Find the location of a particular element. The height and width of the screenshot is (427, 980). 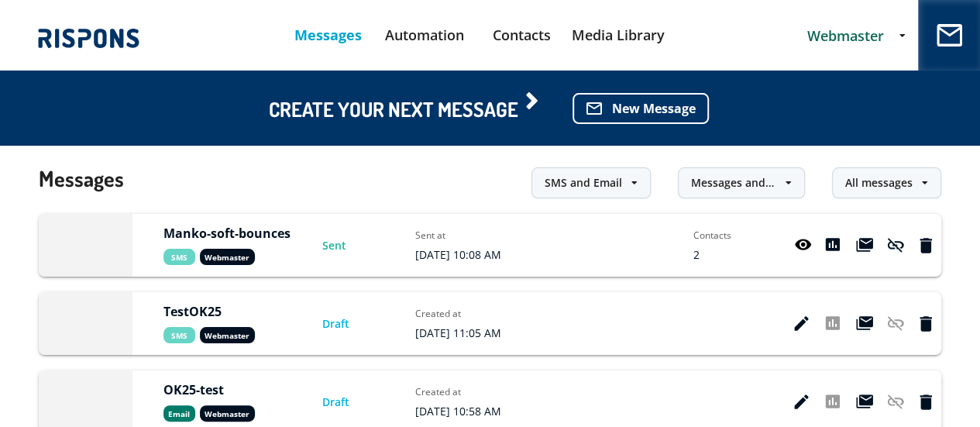

div: OK25-test is located at coordinates (227, 390).